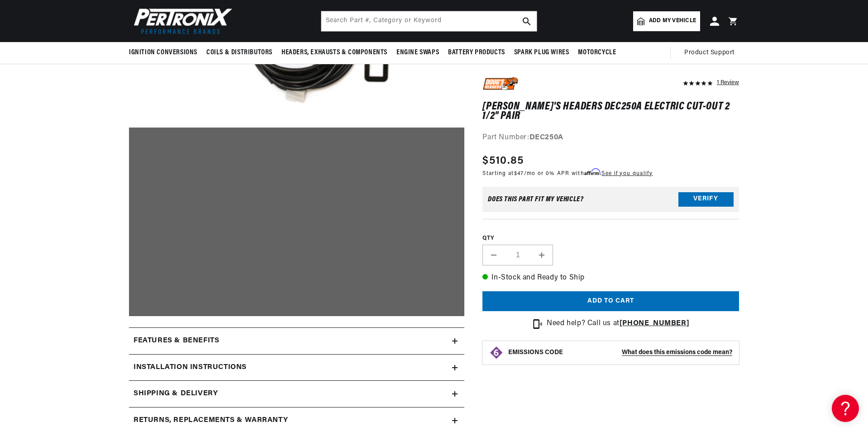 This screenshot has width=868, height=431. What do you see at coordinates (519, 173) in the screenshot?
I see `span: $47` at bounding box center [519, 173].